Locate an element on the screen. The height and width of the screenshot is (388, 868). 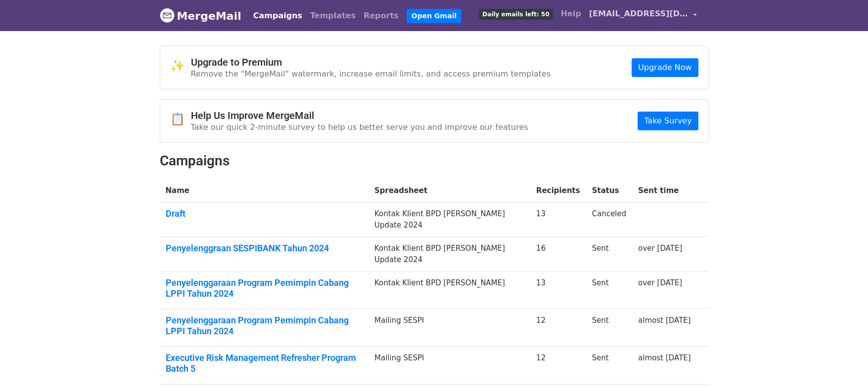
a: Reports is located at coordinates (381, 16).